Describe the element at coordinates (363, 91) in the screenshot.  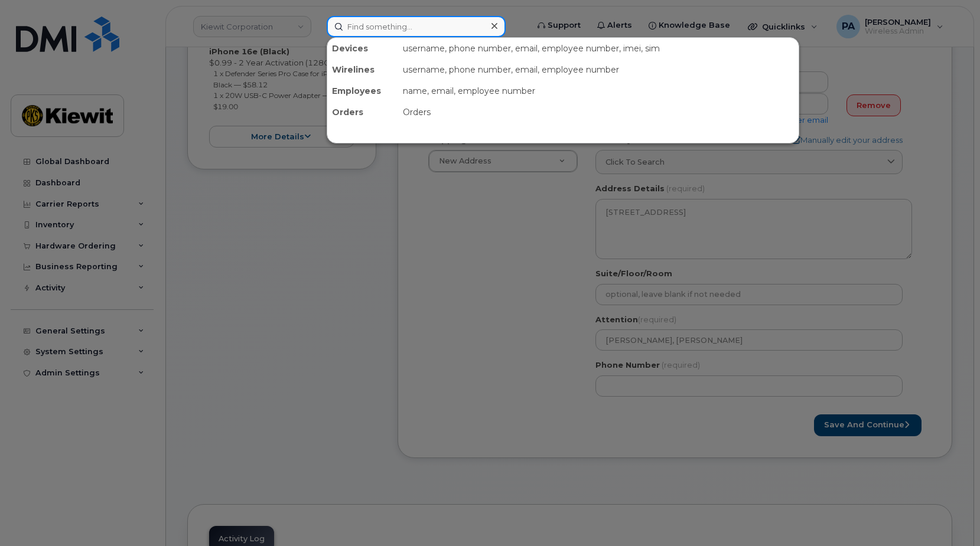
I see `div: Employees` at that location.